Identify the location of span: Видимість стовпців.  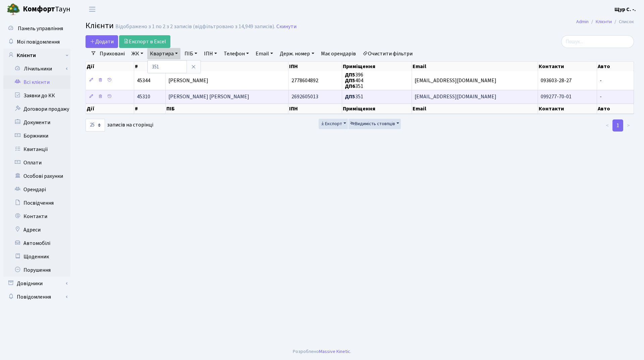
(373, 124).